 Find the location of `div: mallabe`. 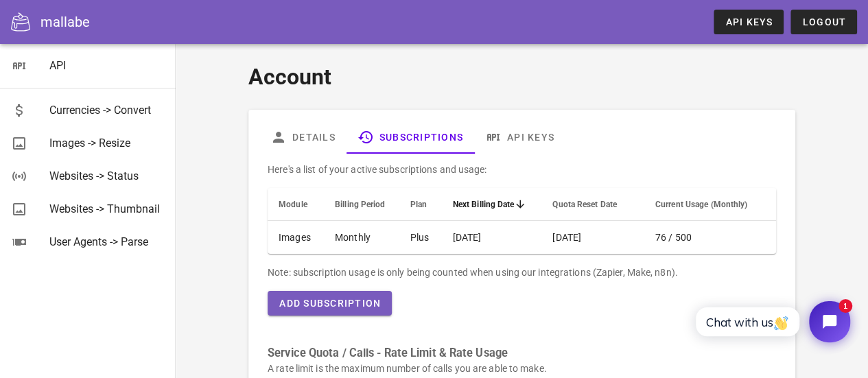

div: mallabe is located at coordinates (65, 22).